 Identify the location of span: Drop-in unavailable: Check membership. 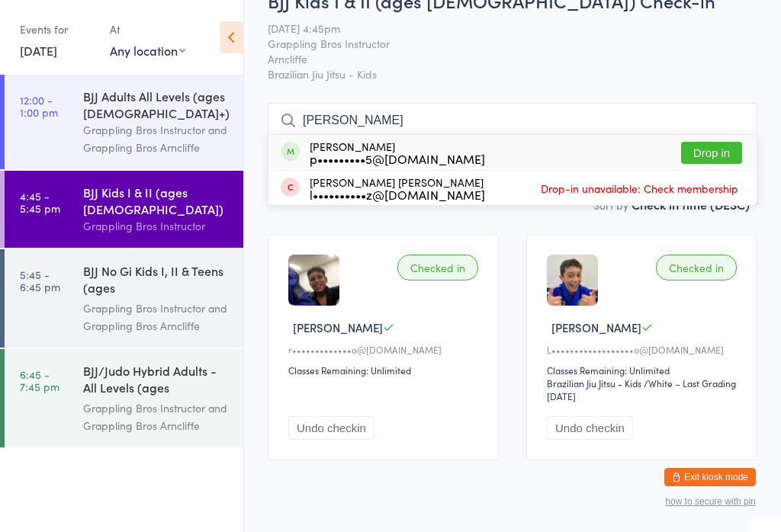
(639, 189).